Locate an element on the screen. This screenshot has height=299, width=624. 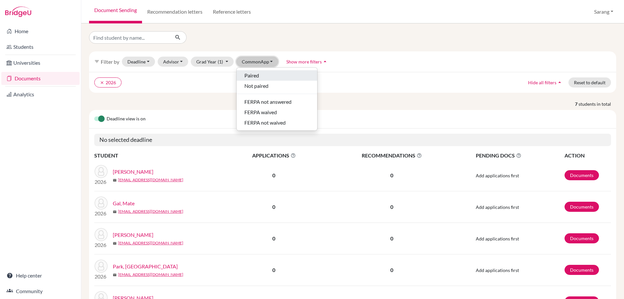
button: Show more filtersarrow_drop_up is located at coordinates (307, 61).